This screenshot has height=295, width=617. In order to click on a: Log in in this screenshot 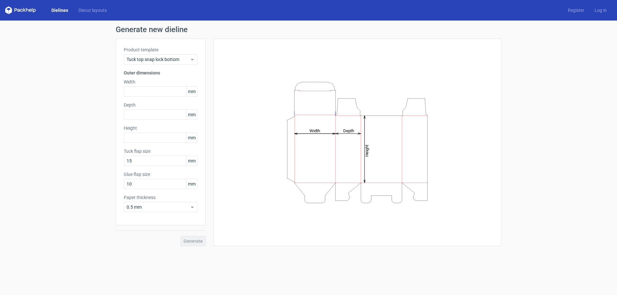, I will do `click(600, 10)`.